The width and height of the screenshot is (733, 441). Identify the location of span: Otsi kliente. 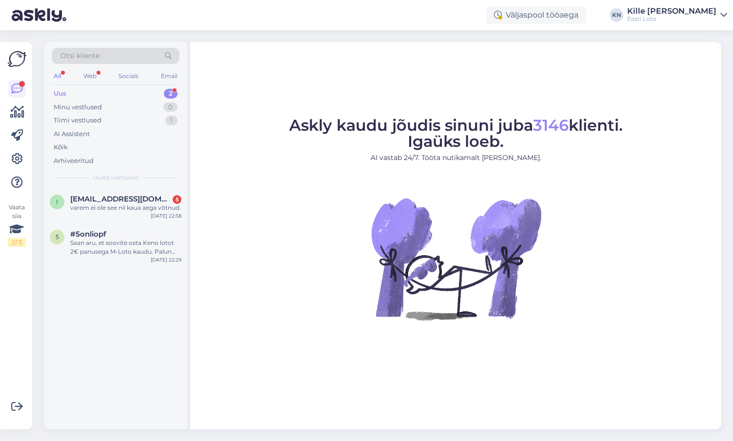
(80, 56).